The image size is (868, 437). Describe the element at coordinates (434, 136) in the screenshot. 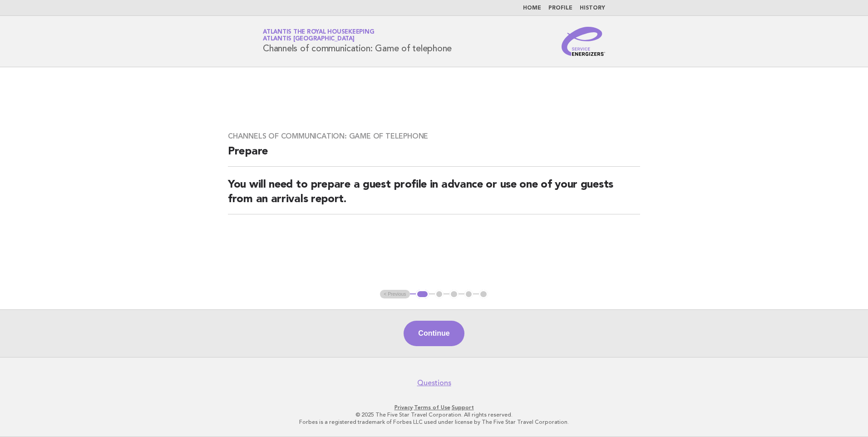

I see `h3: Channels of communication: Game of telephone` at that location.